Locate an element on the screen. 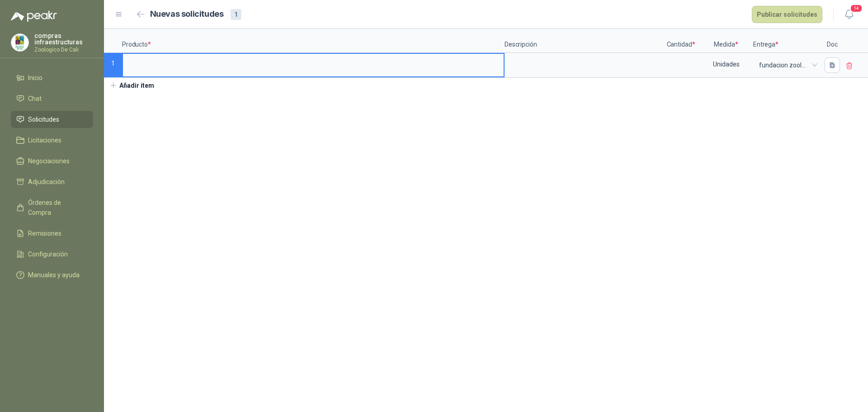  span: Chat is located at coordinates (35, 98).